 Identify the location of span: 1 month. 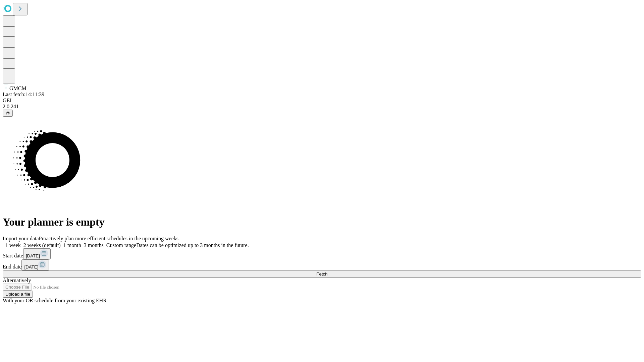
(72, 245).